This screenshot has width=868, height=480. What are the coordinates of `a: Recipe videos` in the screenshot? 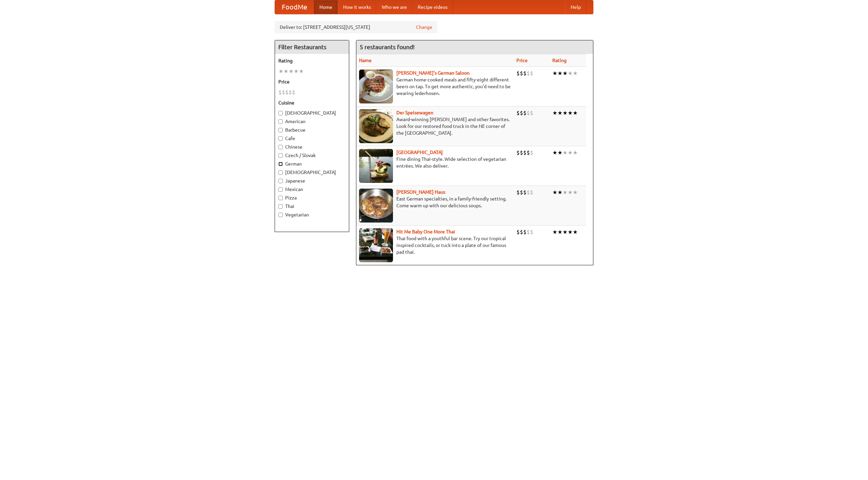 It's located at (433, 7).